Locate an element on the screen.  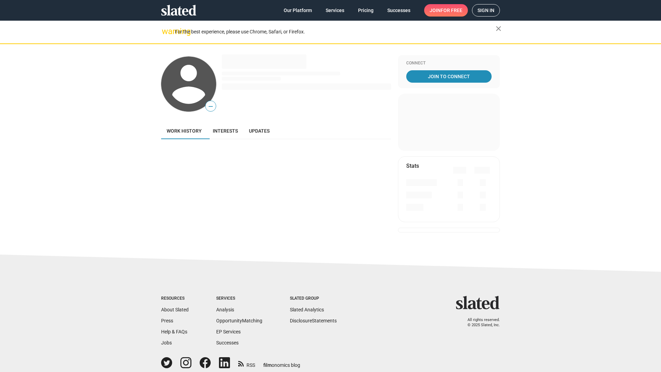
span: Join To Connect is located at coordinates (449, 76).